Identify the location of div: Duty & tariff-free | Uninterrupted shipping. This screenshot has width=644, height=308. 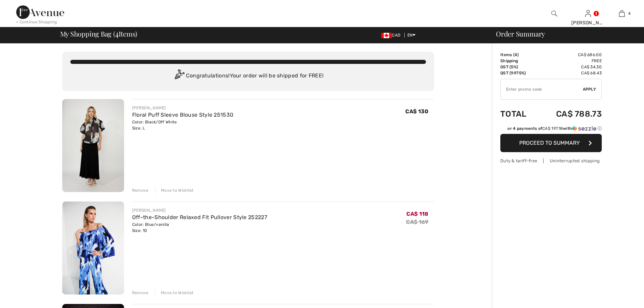
(551, 160).